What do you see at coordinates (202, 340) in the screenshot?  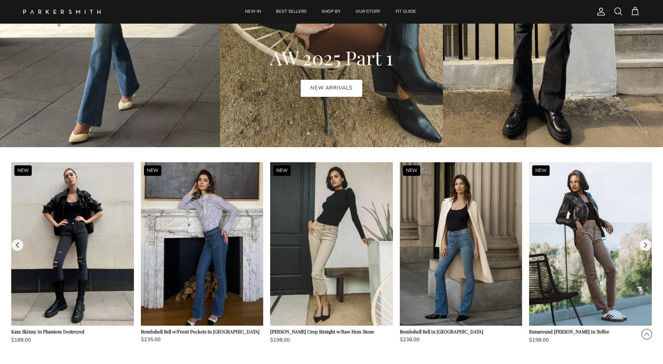 I see `p: $235.00` at bounding box center [202, 340].